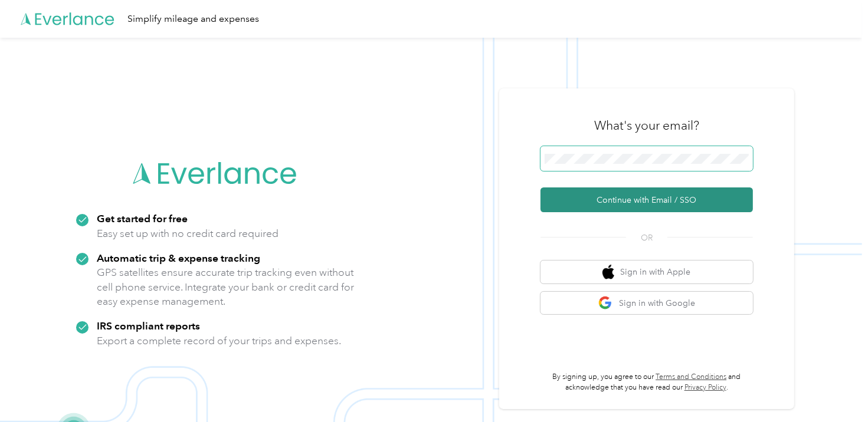 This screenshot has height=422, width=868. What do you see at coordinates (647, 126) in the screenshot?
I see `h3: What's your email?` at bounding box center [647, 126].